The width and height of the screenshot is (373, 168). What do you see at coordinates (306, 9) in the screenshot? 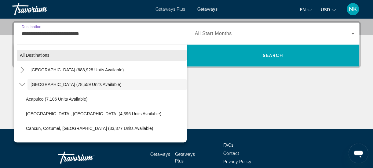
I see `button: Change language` at bounding box center [306, 9].